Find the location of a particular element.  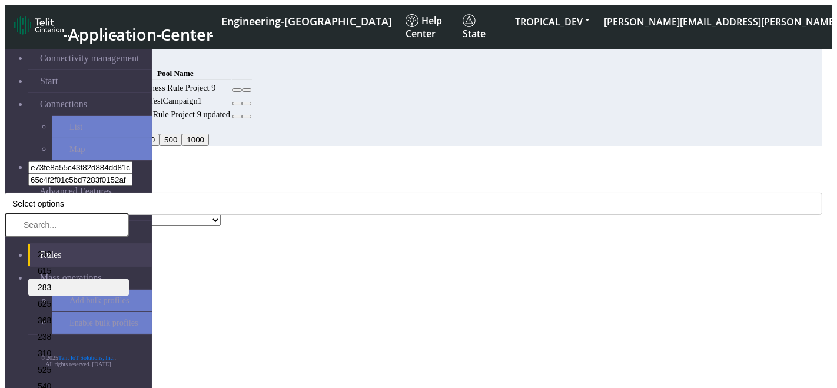

font: Help Center is located at coordinates (424, 27).